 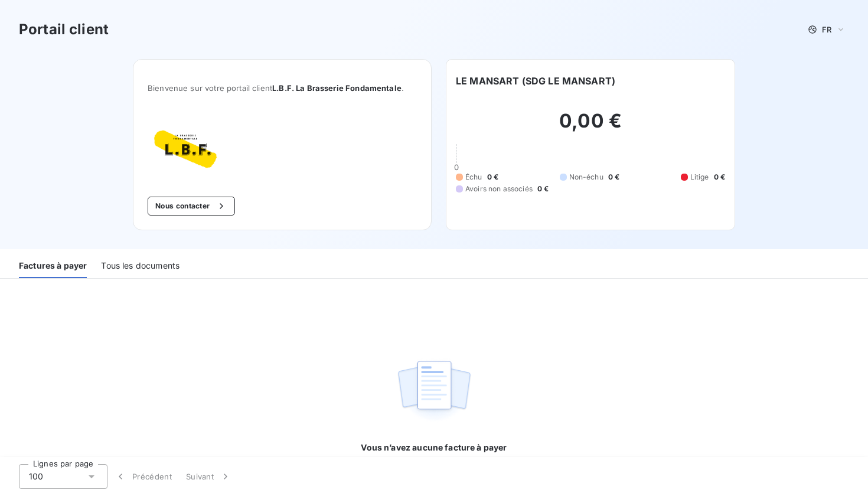 What do you see at coordinates (586, 177) in the screenshot?
I see `span: Non-échu` at bounding box center [586, 177].